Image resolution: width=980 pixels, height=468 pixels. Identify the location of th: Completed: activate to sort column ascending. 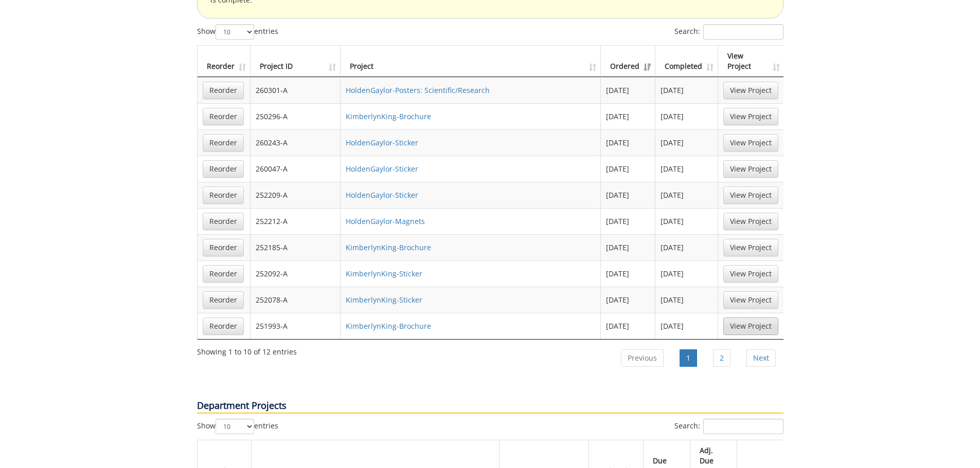
(687, 61).